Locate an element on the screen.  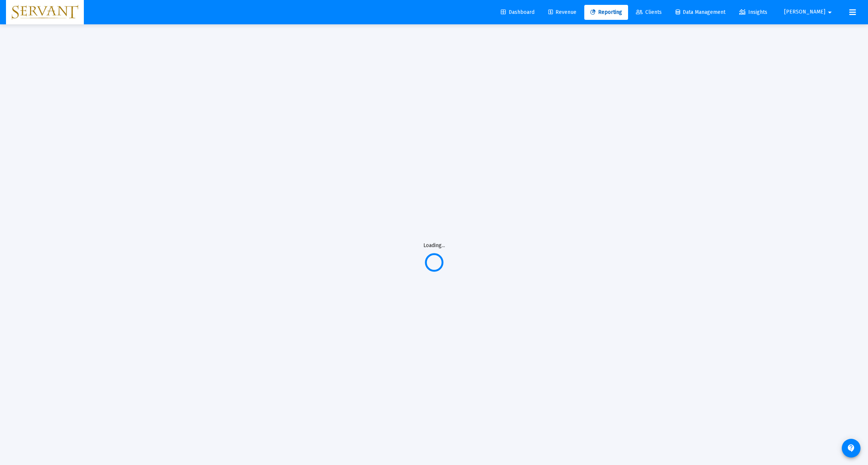
a: Clients is located at coordinates (648, 12).